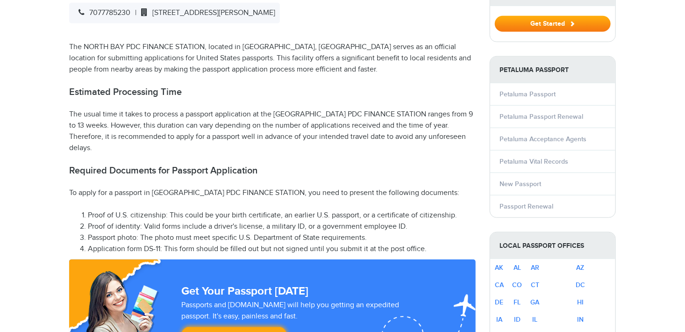 The width and height of the screenshot is (685, 332). What do you see at coordinates (272, 92) in the screenshot?
I see `h2: Estimated Processing Time` at bounding box center [272, 92].